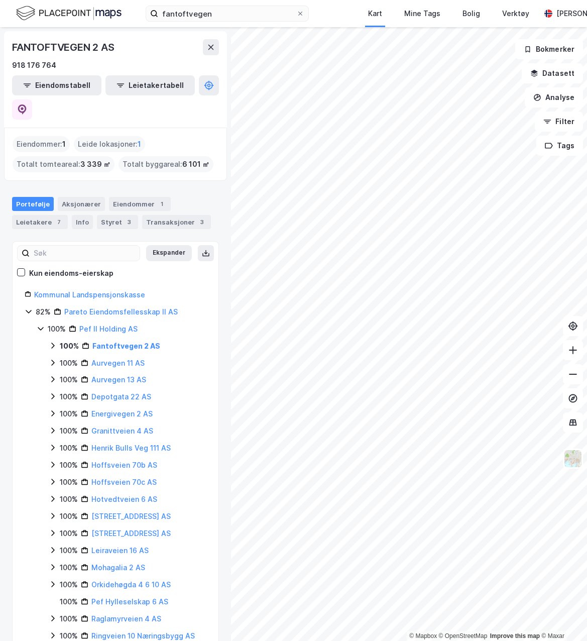 This screenshot has height=641, width=587. What do you see at coordinates (131, 584) in the screenshot?
I see `a: Orkidehøgda 4 6 10 AS` at bounding box center [131, 584].